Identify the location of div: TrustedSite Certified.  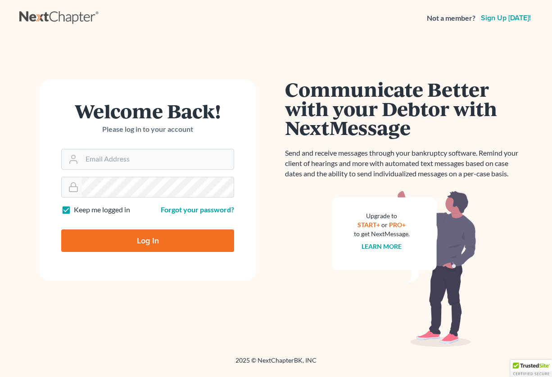
(531, 369).